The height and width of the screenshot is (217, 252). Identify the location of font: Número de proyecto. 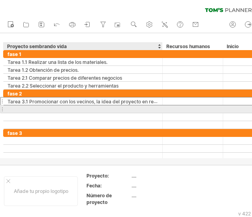
(99, 199).